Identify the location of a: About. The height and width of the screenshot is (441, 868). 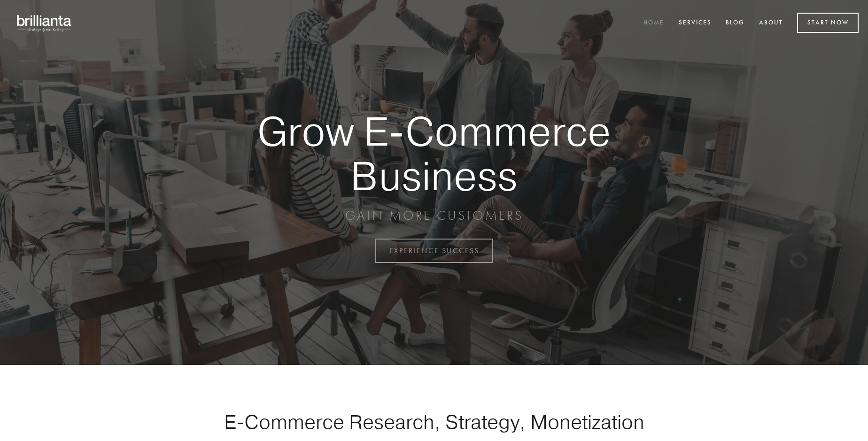
(771, 23).